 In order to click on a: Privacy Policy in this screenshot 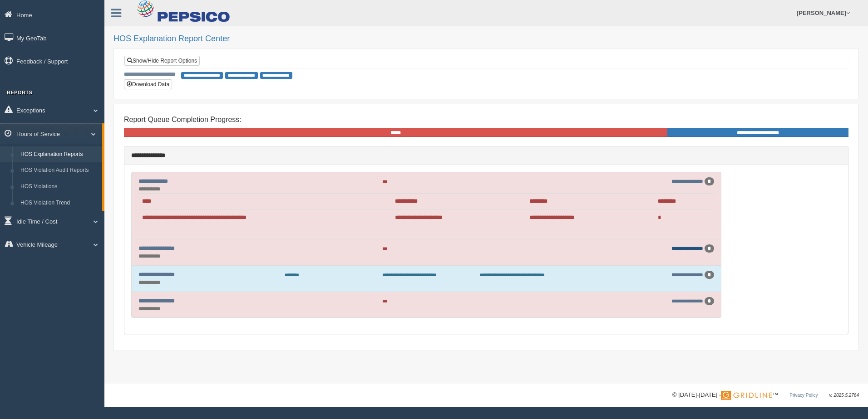, I will do `click(803, 395)`.